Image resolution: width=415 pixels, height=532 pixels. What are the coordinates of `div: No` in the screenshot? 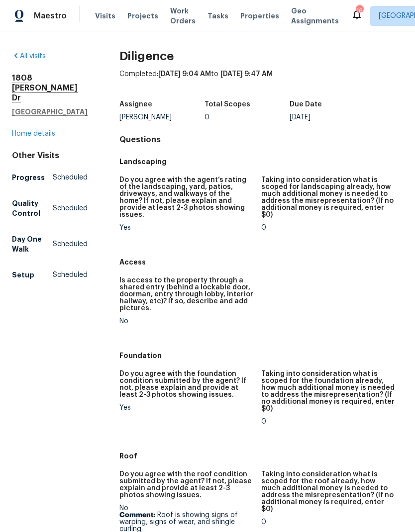 It's located at (186, 321).